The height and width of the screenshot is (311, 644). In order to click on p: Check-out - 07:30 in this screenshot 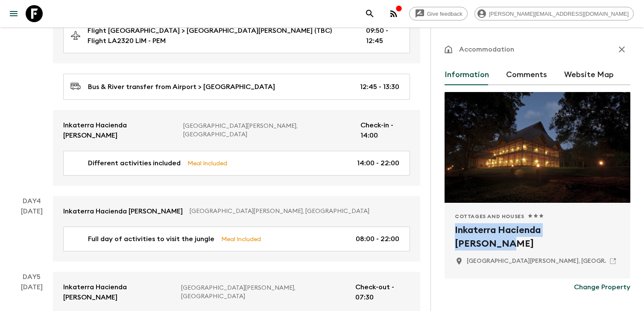, I will do `click(382, 292)`.